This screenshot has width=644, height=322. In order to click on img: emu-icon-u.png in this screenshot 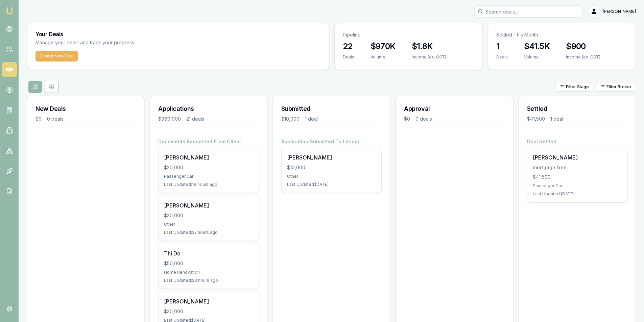, I will do `click(9, 11)`.